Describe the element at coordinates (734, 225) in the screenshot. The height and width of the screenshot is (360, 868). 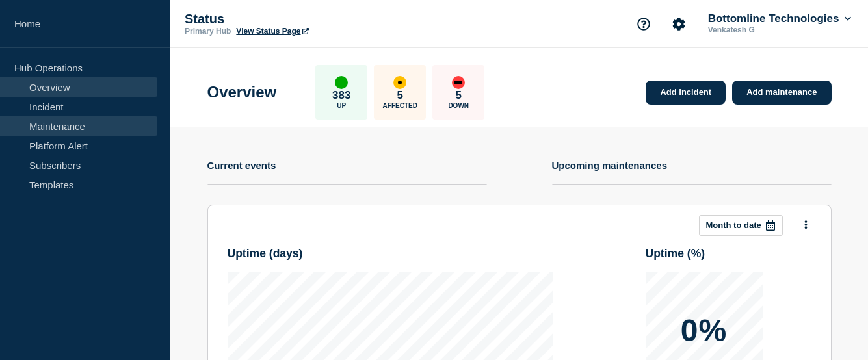
I see `p: Month to date` at that location.